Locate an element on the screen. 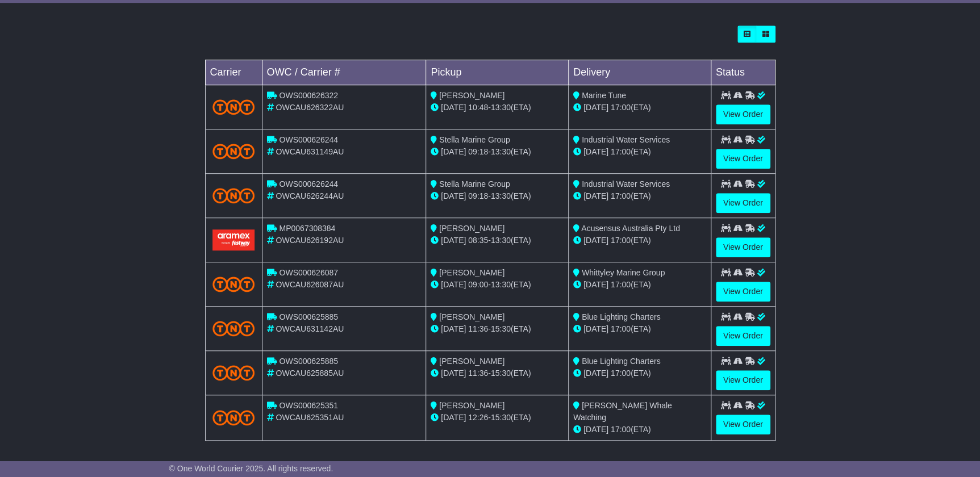  span: 09:00 is located at coordinates (478, 285).